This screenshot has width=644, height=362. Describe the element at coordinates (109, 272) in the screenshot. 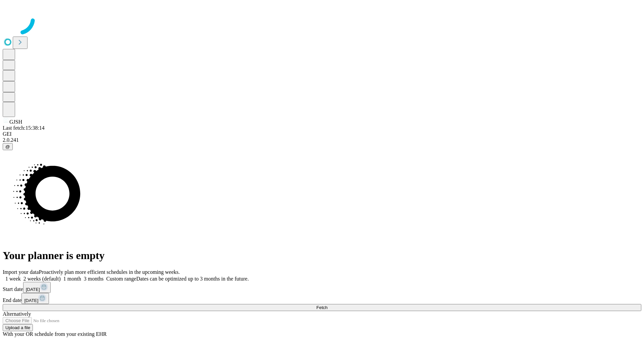

I see `span: Proactively plan more efficient schedules in the upcoming weeks.` at that location.